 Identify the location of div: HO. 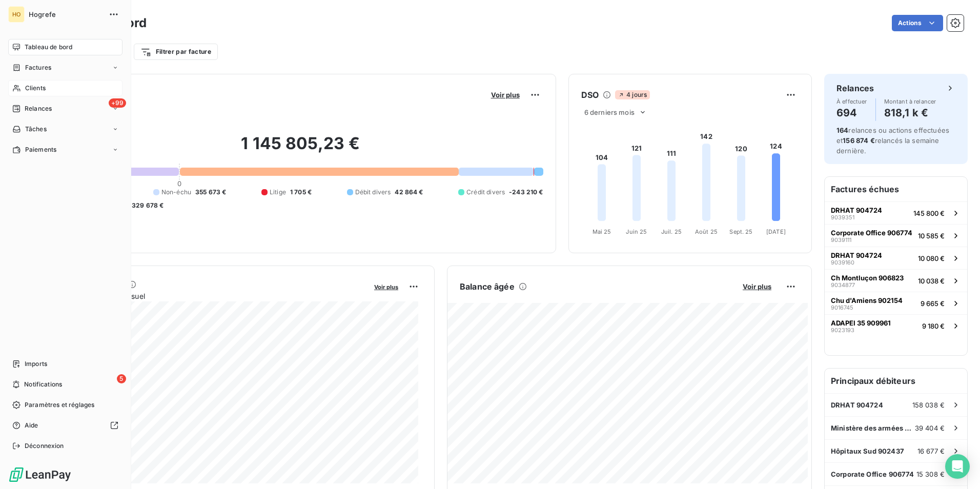
(17, 14).